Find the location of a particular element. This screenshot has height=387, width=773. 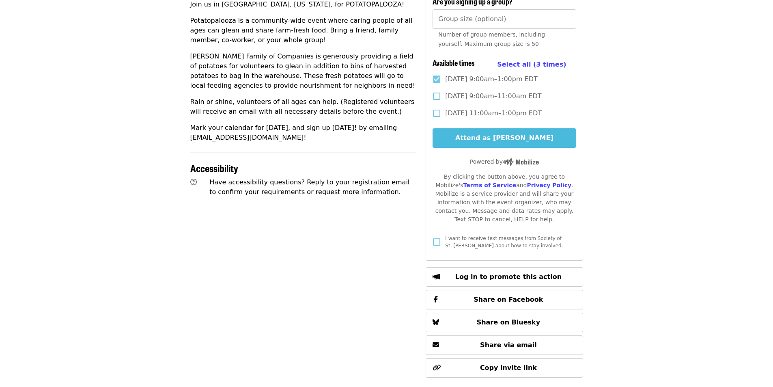

input: [object Object] is located at coordinates (504, 19).